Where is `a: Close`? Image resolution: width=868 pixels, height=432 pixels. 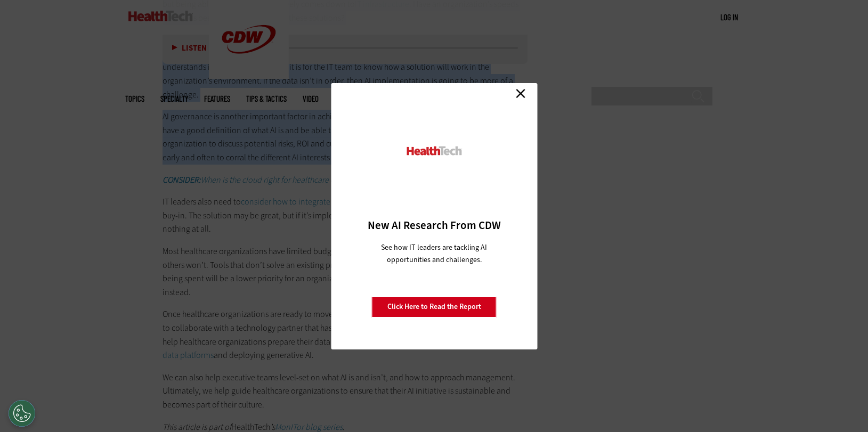
a: Close is located at coordinates (520, 94).